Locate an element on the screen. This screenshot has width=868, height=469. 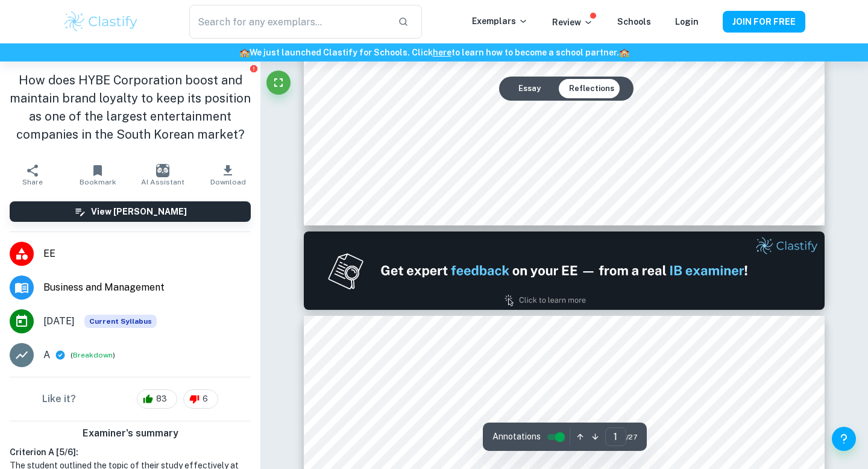
span: AI Assistant is located at coordinates (163, 182).